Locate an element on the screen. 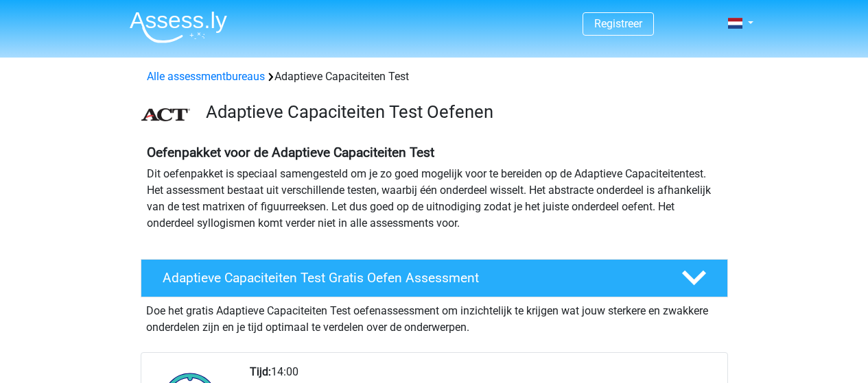 This screenshot has width=868, height=383. a: Adaptieve Capaciteiten Test Gratis Oefen Assessment is located at coordinates (434, 278).